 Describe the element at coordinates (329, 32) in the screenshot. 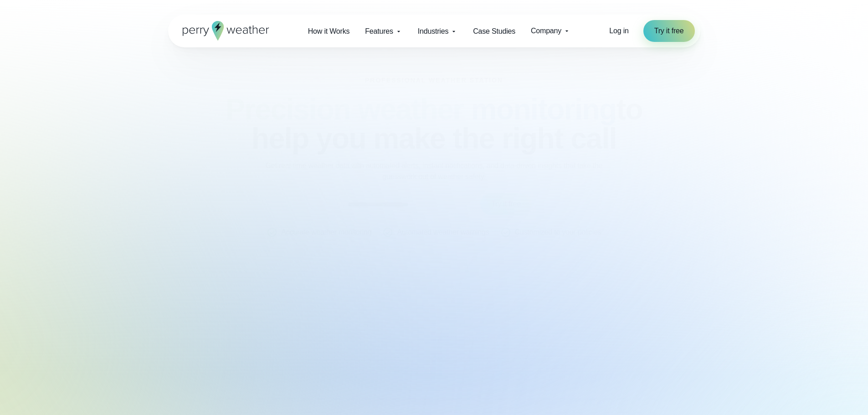

I see `span: How it Works` at that location.